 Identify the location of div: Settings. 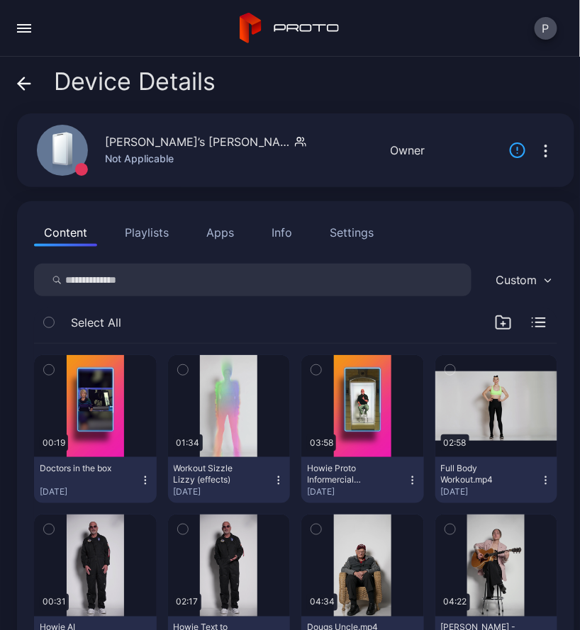
(352, 233).